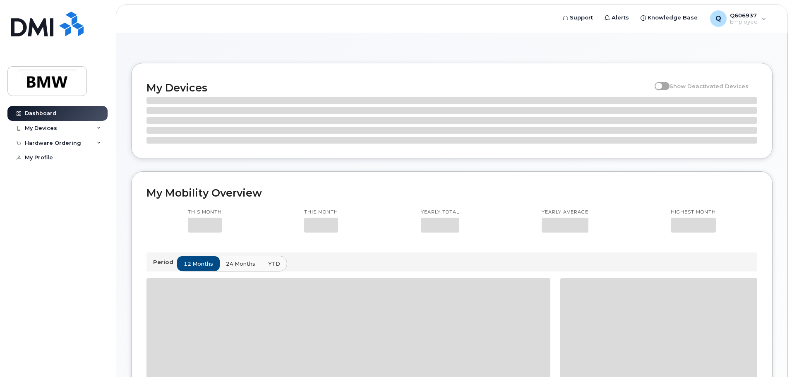 This screenshot has width=792, height=377. Describe the element at coordinates (399, 88) in the screenshot. I see `h2: My Devices` at that location.